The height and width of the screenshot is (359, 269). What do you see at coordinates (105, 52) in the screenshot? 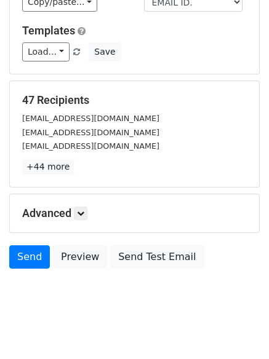
I see `button: Save` at bounding box center [105, 52].